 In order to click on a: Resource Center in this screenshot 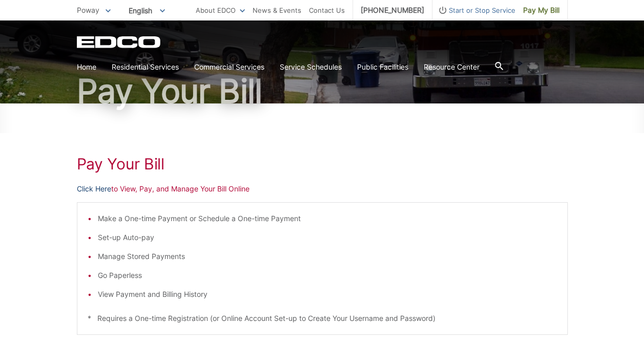, I will do `click(451, 67)`.